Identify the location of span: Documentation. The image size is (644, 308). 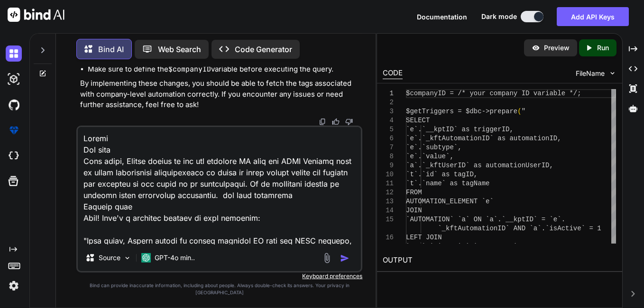
(442, 17).